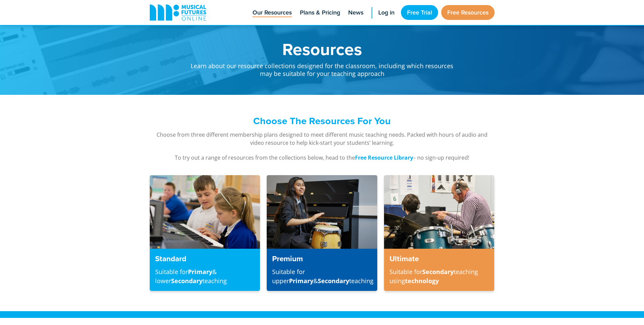 The width and height of the screenshot is (644, 325). What do you see at coordinates (439, 233) in the screenshot?
I see `a: Ultimate Suitable forSecondaryteaching usingtechnology` at bounding box center [439, 233].